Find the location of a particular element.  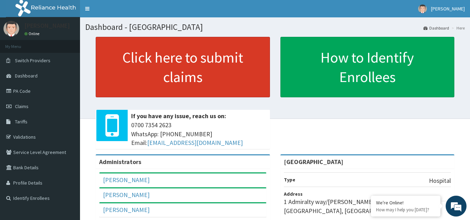

b: Type is located at coordinates (289, 180).